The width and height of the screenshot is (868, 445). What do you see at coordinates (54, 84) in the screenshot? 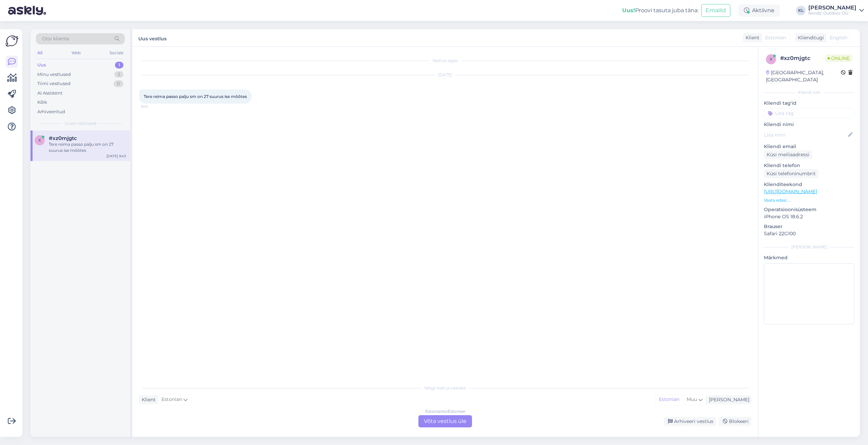
I see `div: Tiimi vestlused` at bounding box center [54, 84].